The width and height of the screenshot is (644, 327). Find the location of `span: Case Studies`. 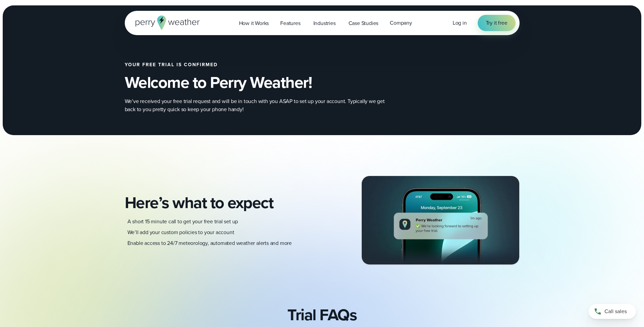

span: Case Studies is located at coordinates (364, 23).